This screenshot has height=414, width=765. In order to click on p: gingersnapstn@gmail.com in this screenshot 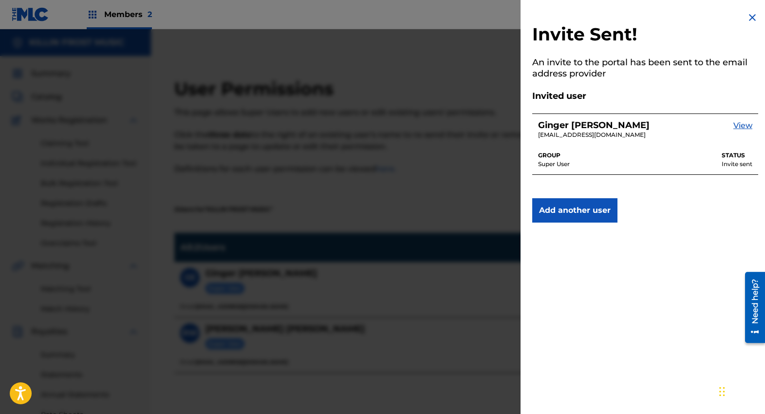, I will do `click(594, 135)`.